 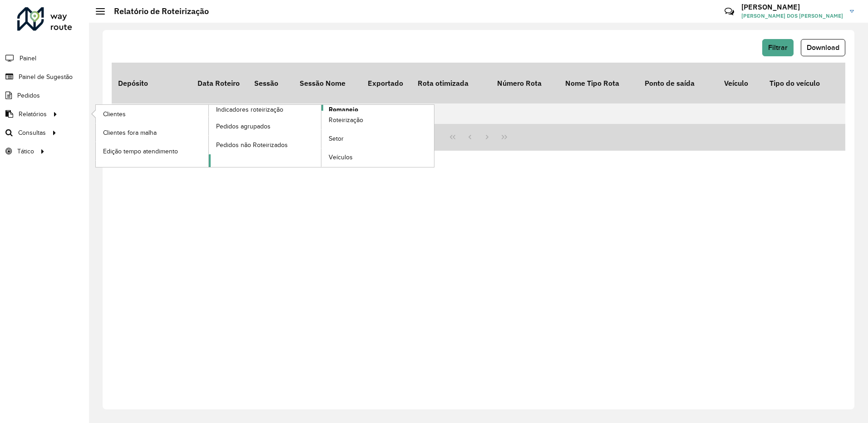 I want to click on a: Pedidos não Roteirizados, so click(x=265, y=145).